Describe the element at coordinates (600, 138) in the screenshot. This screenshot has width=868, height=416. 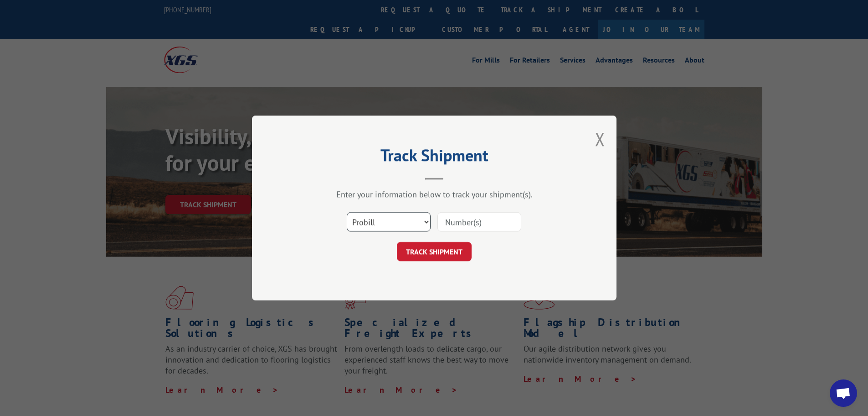
I see `button: Close modal` at that location.